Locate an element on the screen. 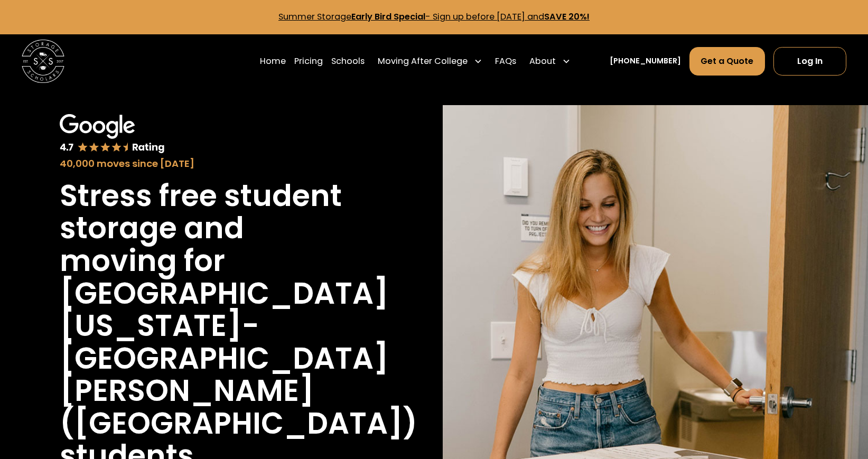 This screenshot has width=868, height=459. a: Home is located at coordinates (273, 60).